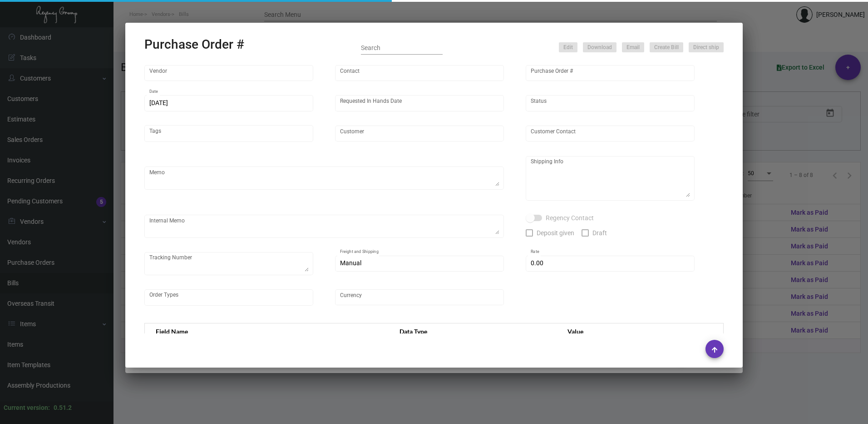 The width and height of the screenshot is (868, 424). Describe the element at coordinates (641, 331) in the screenshot. I see `th: Value` at that location.